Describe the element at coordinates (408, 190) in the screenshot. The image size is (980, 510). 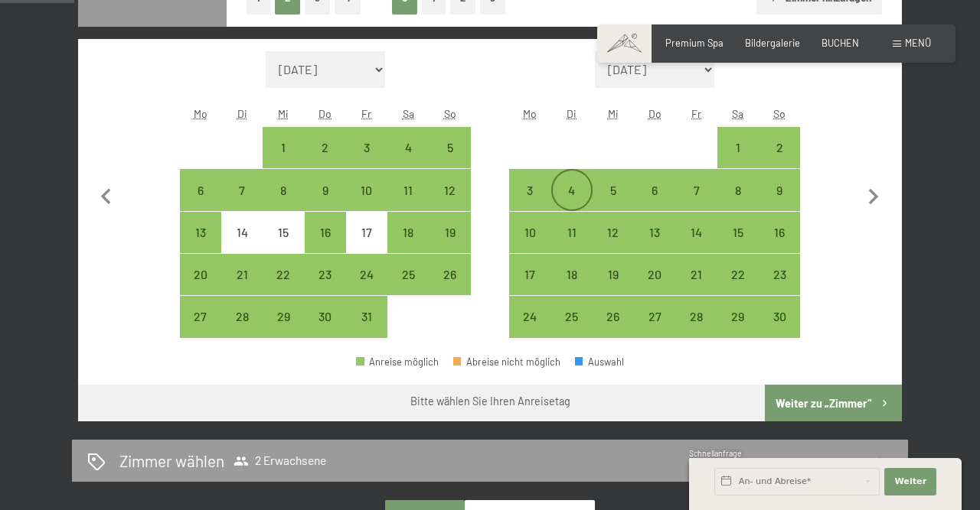
I see `div: Sat Oct 11 2025` at that location.